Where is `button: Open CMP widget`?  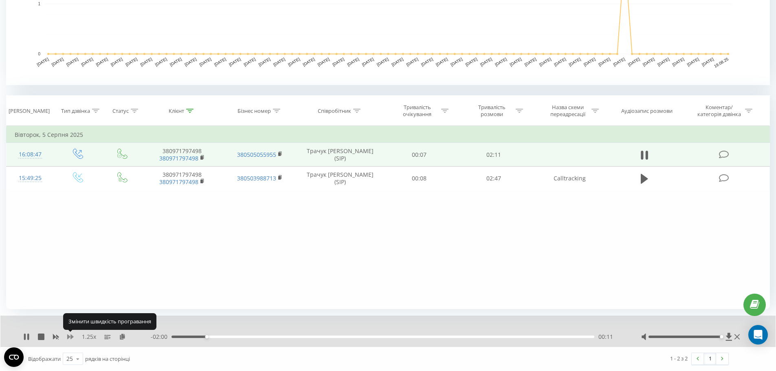 button: Open CMP widget is located at coordinates (14, 357).